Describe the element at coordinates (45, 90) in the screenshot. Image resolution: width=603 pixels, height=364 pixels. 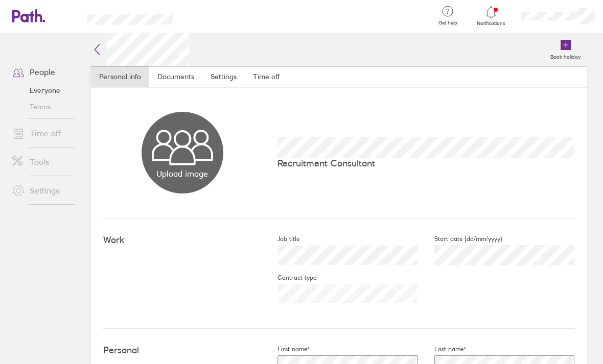
I see `a: Everyone` at that location.